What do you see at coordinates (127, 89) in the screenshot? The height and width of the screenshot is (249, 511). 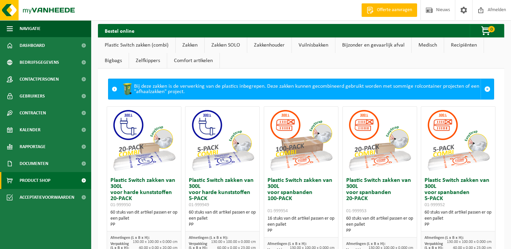 I see `img: WB-0240-HPE-GN-50.png` at bounding box center [127, 89].